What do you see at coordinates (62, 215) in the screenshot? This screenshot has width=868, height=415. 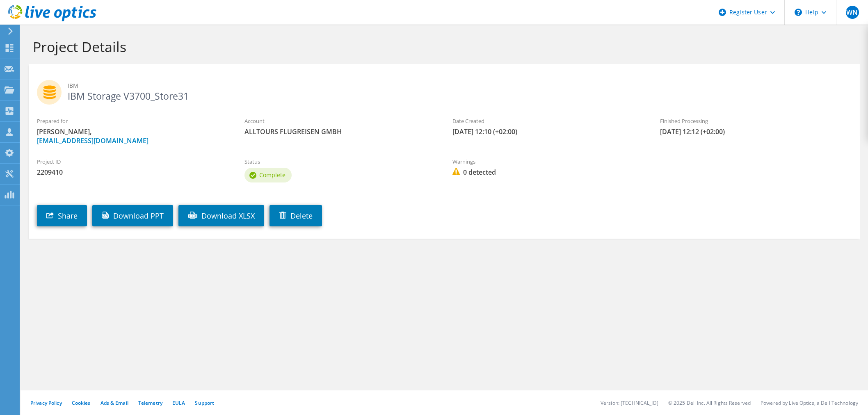 I see `a: Share` at bounding box center [62, 215].